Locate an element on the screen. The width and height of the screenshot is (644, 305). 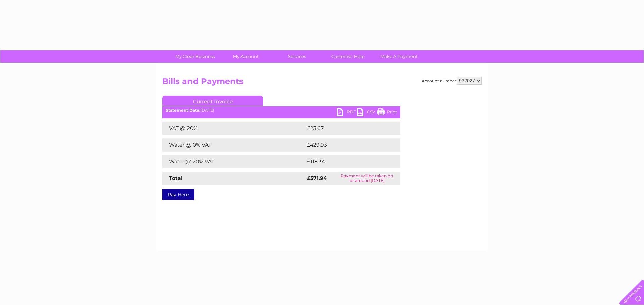
a: Current Invoice is located at coordinates (213, 101).